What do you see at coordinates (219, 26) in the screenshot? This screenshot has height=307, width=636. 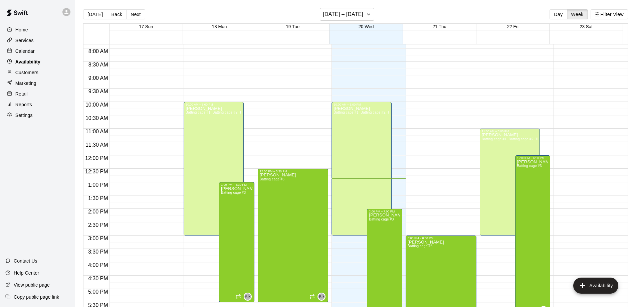 I see `button: 18 Mon` at bounding box center [219, 26].